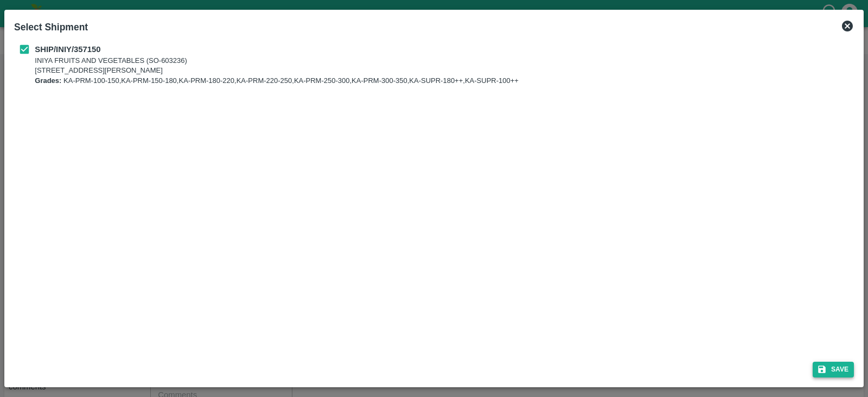 The image size is (868, 397). What do you see at coordinates (51, 27) in the screenshot?
I see `b: Select Shipment` at bounding box center [51, 27].